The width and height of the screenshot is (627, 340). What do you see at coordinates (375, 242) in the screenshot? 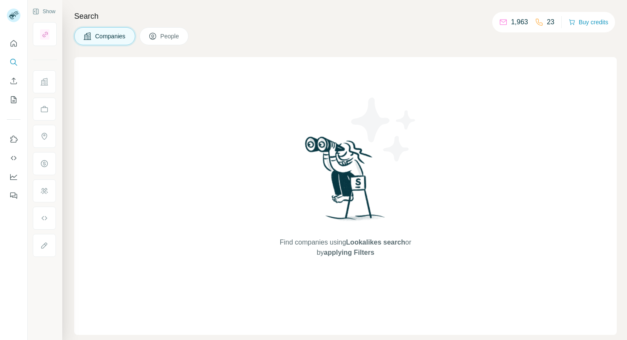
I see `span: Lookalikes search` at bounding box center [375, 242].